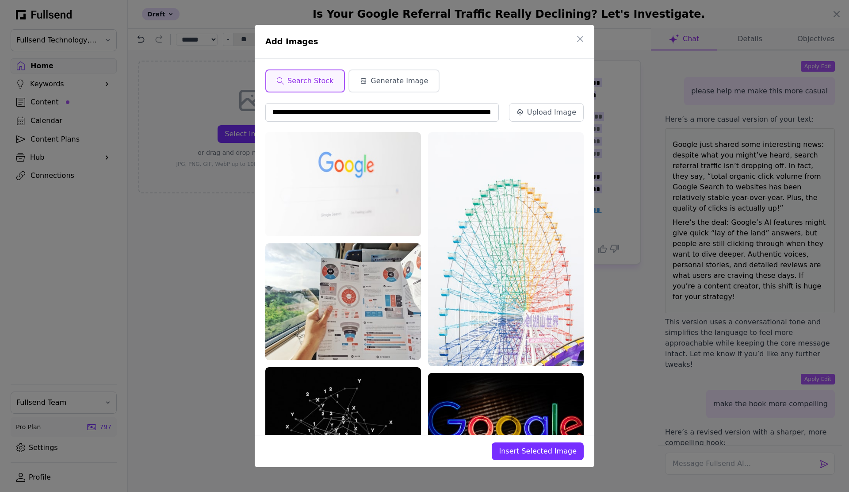 The height and width of the screenshot is (492, 849). Describe the element at coordinates (399, 81) in the screenshot. I see `span: Generate Image` at that location.